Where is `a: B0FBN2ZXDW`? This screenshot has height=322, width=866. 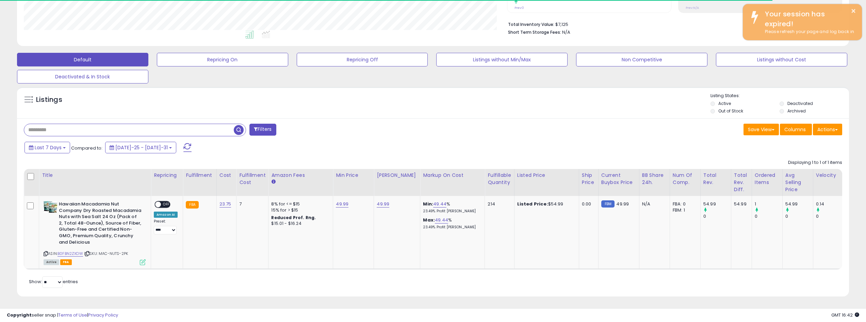 a: B0FBN2ZXDW is located at coordinates (70, 253).